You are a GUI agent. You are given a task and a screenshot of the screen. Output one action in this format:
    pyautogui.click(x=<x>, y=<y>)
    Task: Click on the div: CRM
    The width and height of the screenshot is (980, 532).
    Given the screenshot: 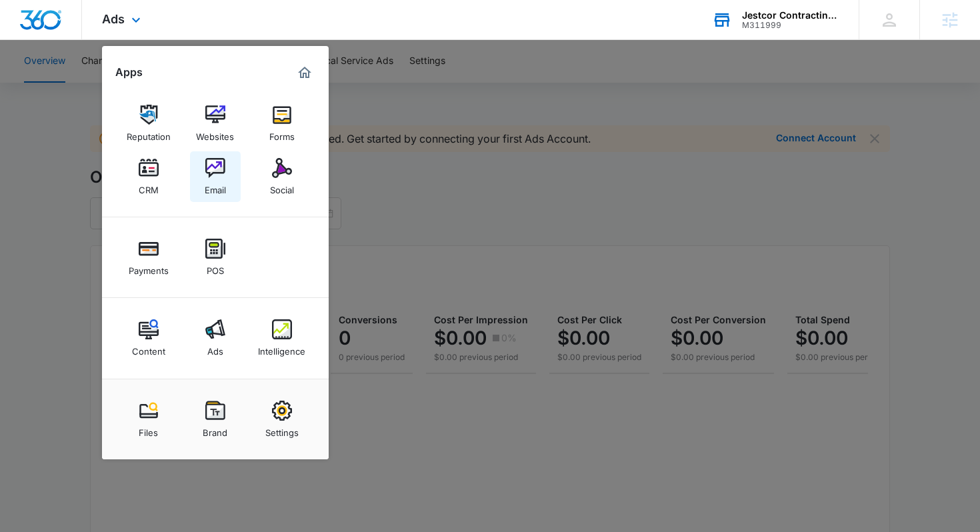 What is the action you would take?
    pyautogui.click(x=149, y=186)
    